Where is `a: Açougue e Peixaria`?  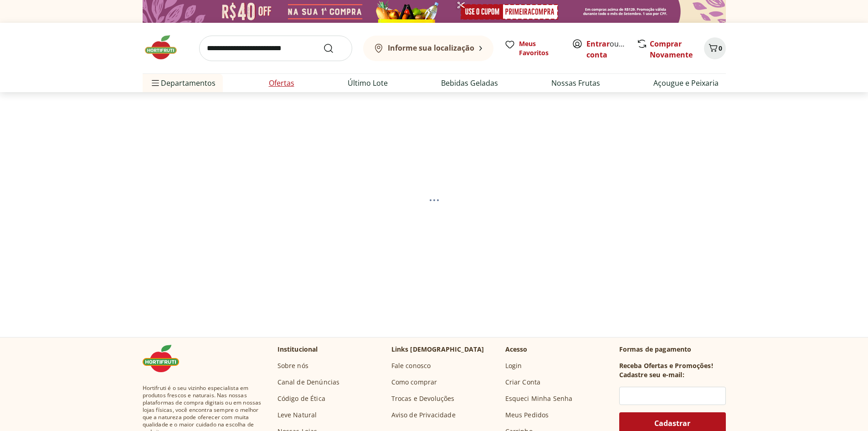 a: Açougue e Peixaria is located at coordinates (686, 83).